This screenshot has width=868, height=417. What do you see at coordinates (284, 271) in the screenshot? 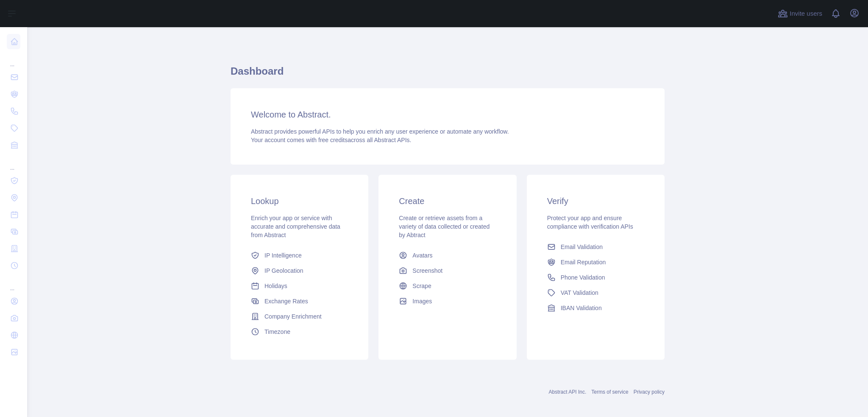
I see `span: IP Geolocation` at bounding box center [284, 271].